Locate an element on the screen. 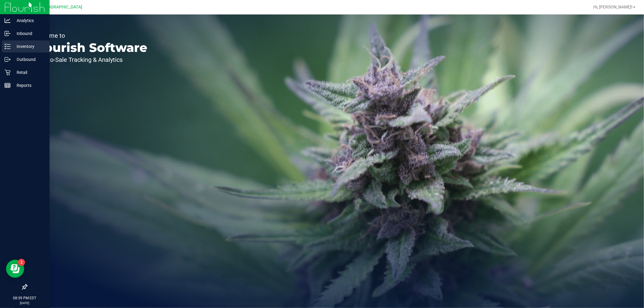 This screenshot has width=644, height=308. p: Reports is located at coordinates (29, 86).